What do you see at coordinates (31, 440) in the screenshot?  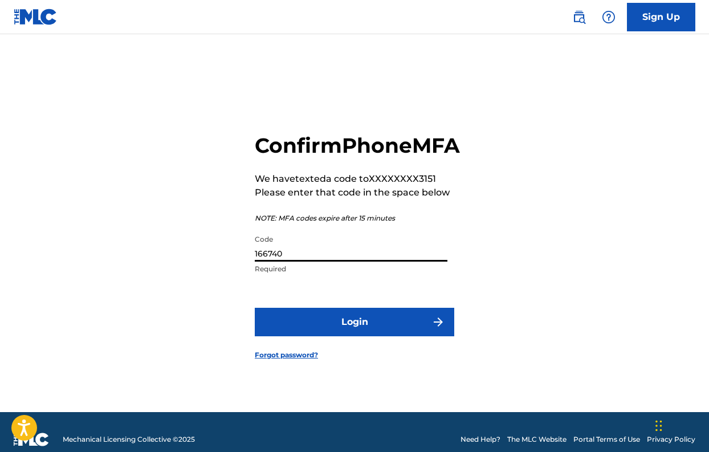 I see `img: logo` at bounding box center [31, 440].